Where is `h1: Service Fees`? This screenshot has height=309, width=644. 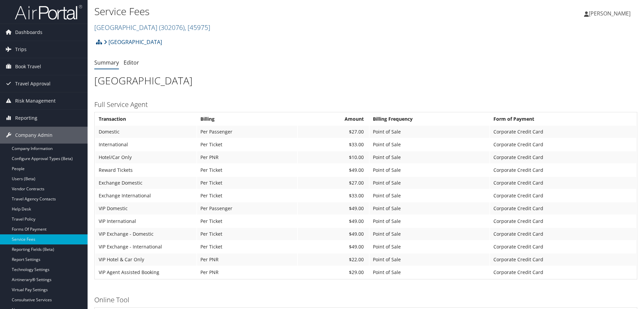
h1: Service Fees is located at coordinates (275, 12).